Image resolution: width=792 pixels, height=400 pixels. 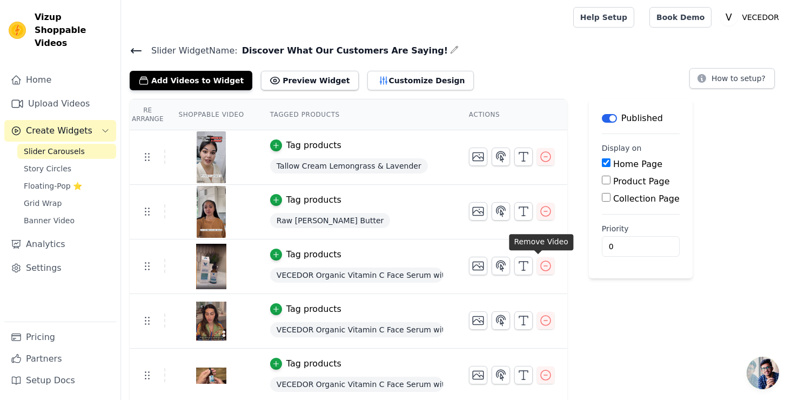 I want to click on a: Setup Docs, so click(x=60, y=380).